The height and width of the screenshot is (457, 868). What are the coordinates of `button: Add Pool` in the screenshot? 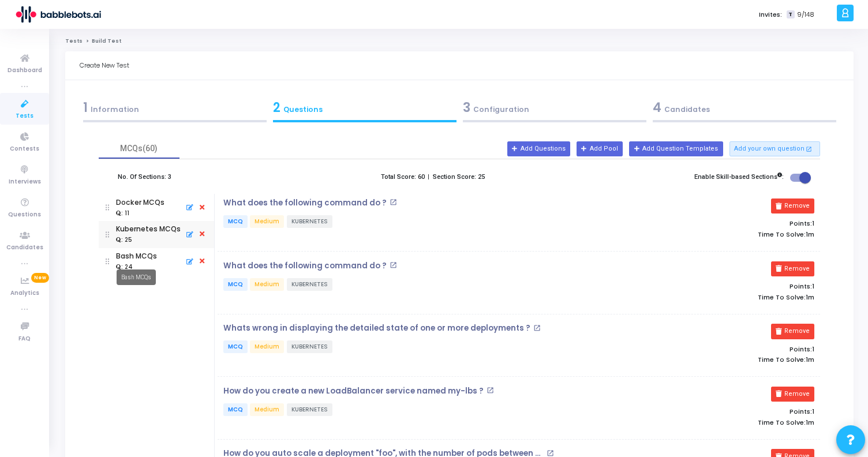 It's located at (600, 149).